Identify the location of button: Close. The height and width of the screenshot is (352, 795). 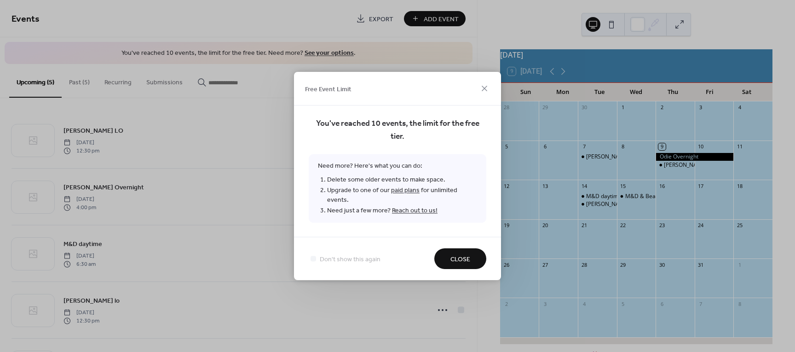
(460, 258).